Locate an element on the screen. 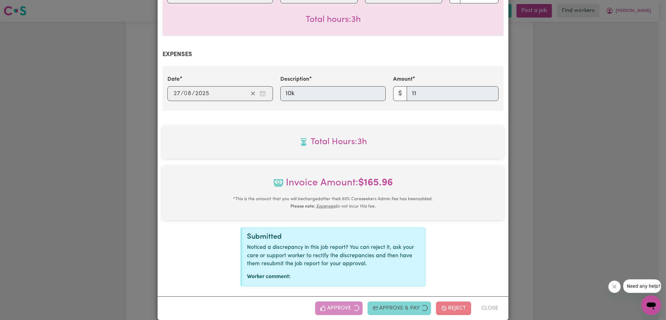 The height and width of the screenshot is (320, 666). b: $ 165.96 is located at coordinates (375, 183).